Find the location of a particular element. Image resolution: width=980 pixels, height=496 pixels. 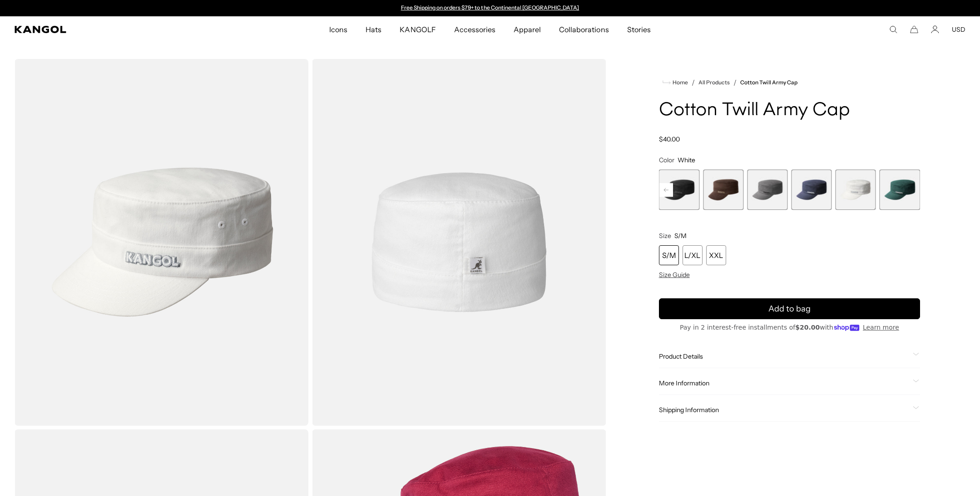

span: Stories is located at coordinates (638, 30).